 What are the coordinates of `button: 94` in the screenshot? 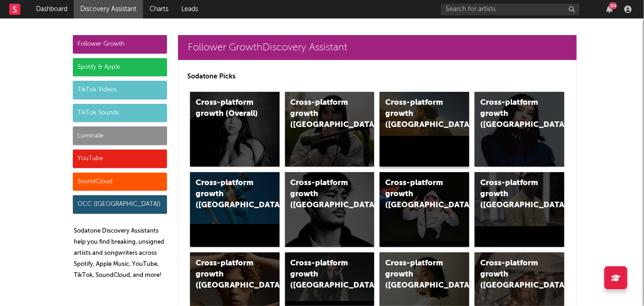 It's located at (610, 9).